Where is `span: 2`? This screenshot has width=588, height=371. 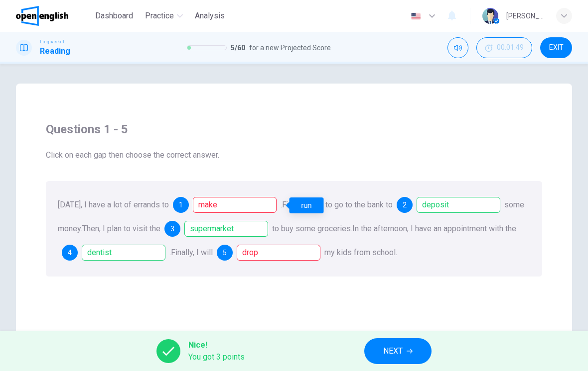
span: 2 is located at coordinates (405, 205).